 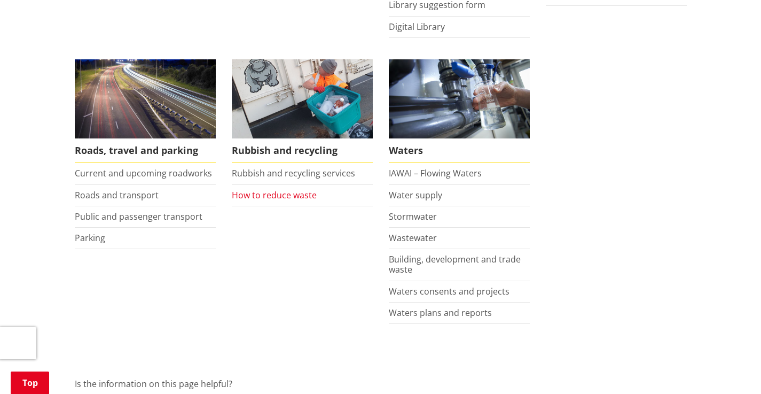 What do you see at coordinates (455, 264) in the screenshot?
I see `a: Building, development and trade waste` at bounding box center [455, 264].